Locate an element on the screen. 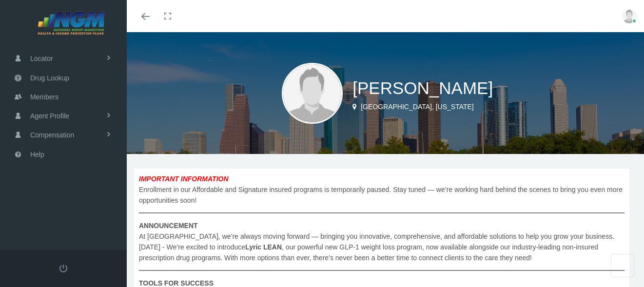  span: Members is located at coordinates (44, 97).